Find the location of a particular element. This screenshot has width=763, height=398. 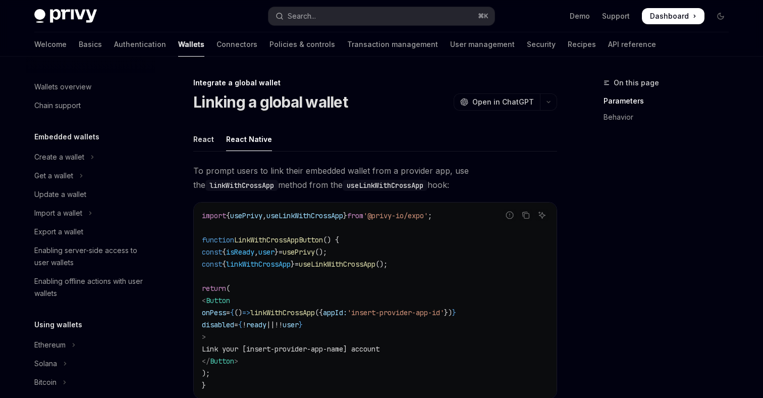

div: Enabling offline actions with user wallets is located at coordinates (92, 287).